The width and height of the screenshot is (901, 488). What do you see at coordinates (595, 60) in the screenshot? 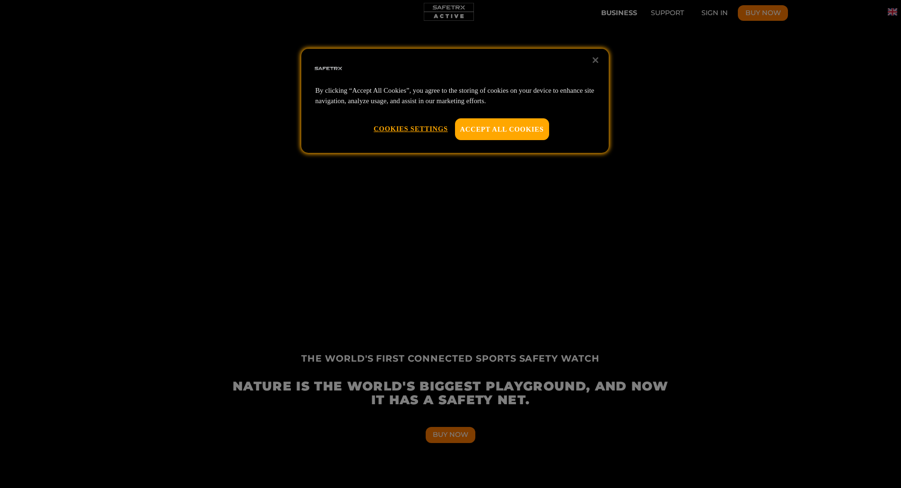
I see `button: Close` at bounding box center [595, 60].